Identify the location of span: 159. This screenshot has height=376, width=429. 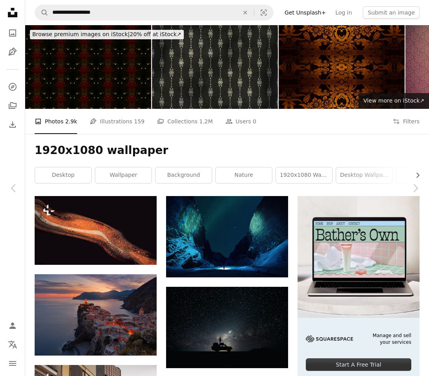
(139, 122).